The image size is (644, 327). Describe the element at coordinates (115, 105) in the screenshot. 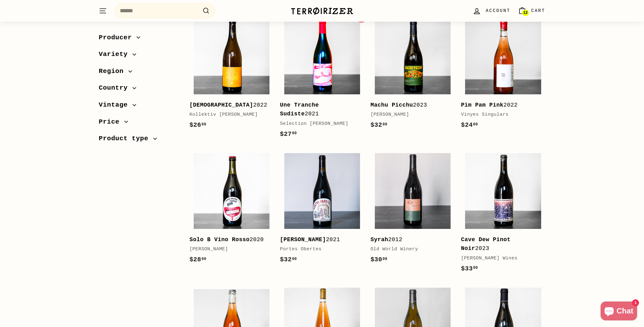

I see `span: Vintage` at that location.